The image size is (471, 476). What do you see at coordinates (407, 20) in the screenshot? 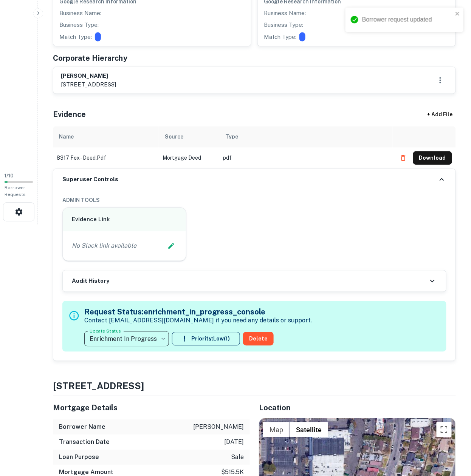
I see `div: Borrower request updated` at bounding box center [407, 20].